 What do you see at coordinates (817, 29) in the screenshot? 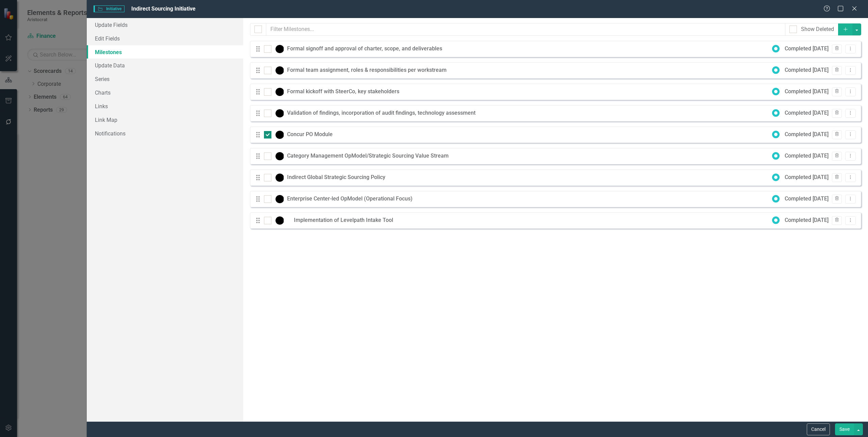
I see `div: Show Deleted` at bounding box center [817, 29].